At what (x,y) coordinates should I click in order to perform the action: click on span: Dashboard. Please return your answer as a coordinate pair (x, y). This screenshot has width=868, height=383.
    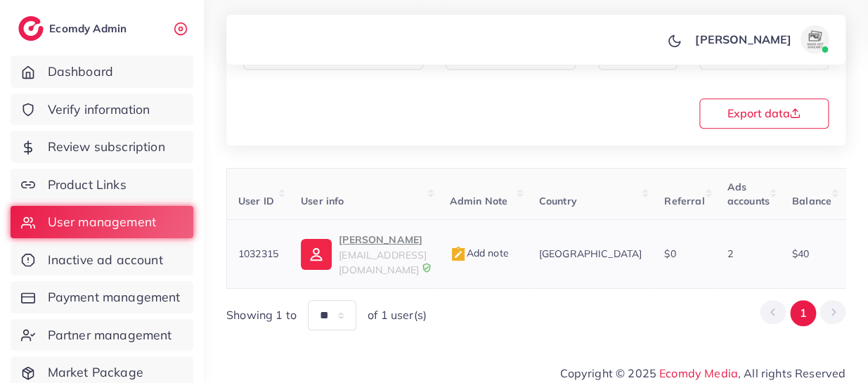
    Looking at the image, I should click on (80, 72).